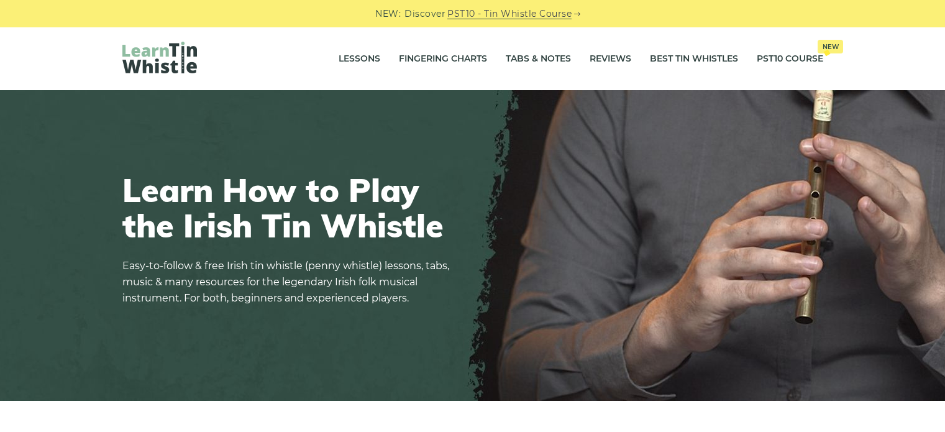  What do you see at coordinates (290, 282) in the screenshot?
I see `p: Easy-to-follow & free Irish tin whistle (penny whistle) lessons, tabs, music & many resources for...` at bounding box center [290, 282].